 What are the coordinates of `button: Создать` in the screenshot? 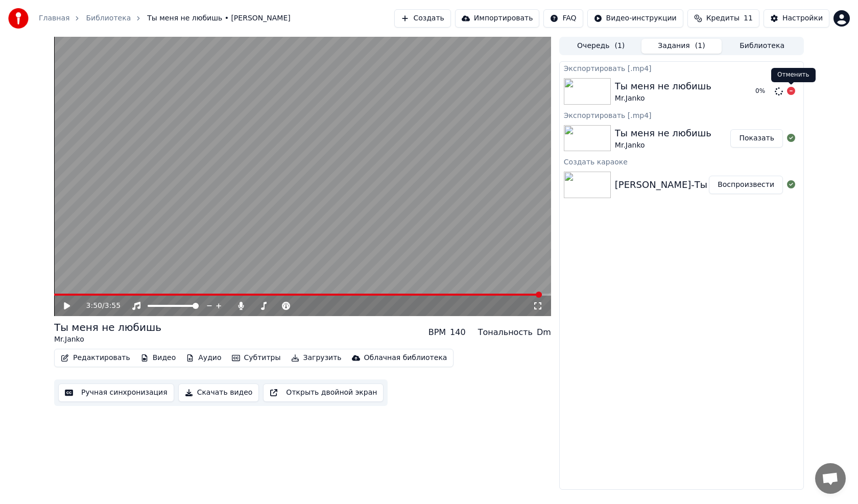 It's located at (422, 18).